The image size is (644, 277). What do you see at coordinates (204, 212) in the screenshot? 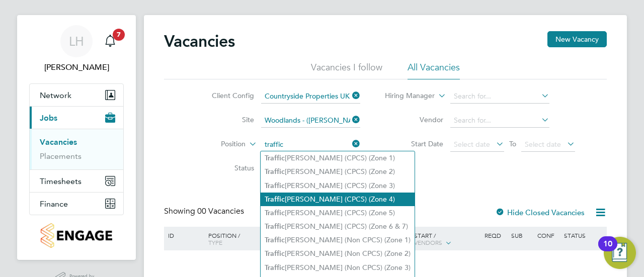
I see `div: Showing` at bounding box center [204, 212].